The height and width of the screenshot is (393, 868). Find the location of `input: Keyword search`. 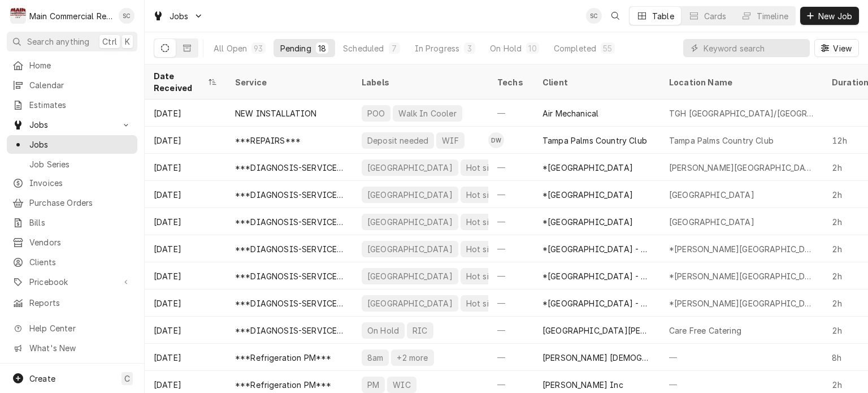

input: Keyword search is located at coordinates (754, 48).